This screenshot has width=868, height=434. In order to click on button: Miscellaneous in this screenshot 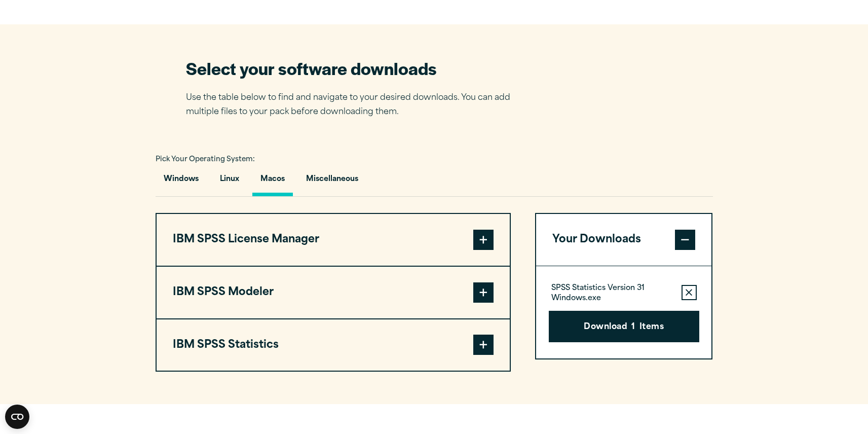, I will do `click(332, 181)`.